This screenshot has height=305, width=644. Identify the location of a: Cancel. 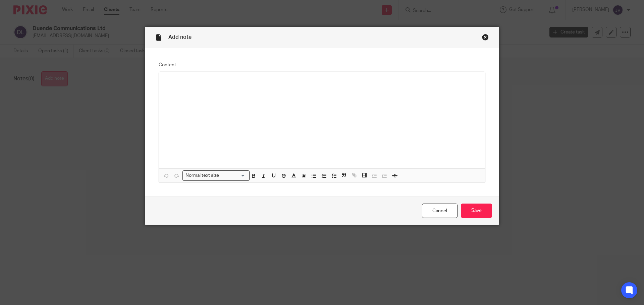
(439, 211).